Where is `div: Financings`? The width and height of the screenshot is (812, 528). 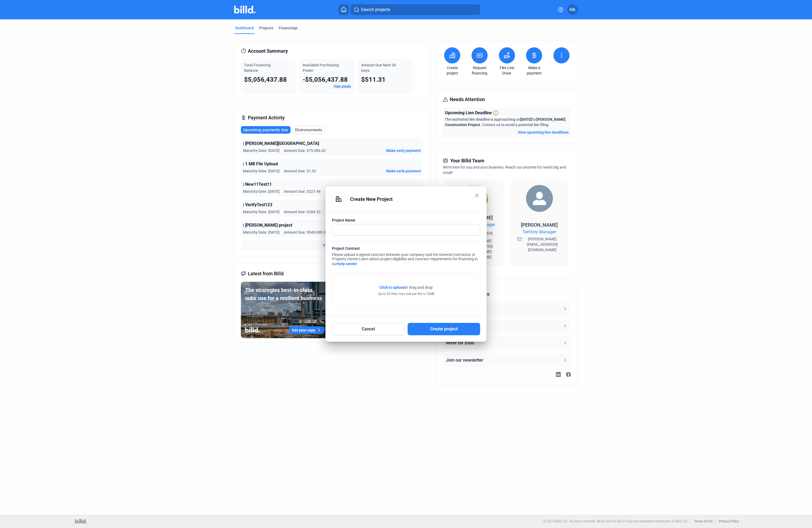 div: Financings is located at coordinates (288, 28).